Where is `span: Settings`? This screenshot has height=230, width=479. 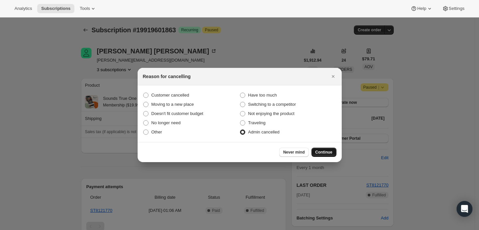
span: Settings is located at coordinates (456, 9).